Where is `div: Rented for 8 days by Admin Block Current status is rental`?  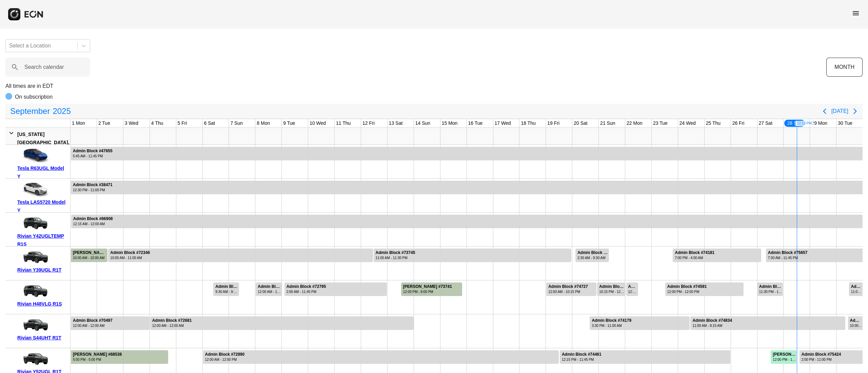
div: Rented for 8 days by Admin Block Current status is rental is located at coordinates (473, 254).